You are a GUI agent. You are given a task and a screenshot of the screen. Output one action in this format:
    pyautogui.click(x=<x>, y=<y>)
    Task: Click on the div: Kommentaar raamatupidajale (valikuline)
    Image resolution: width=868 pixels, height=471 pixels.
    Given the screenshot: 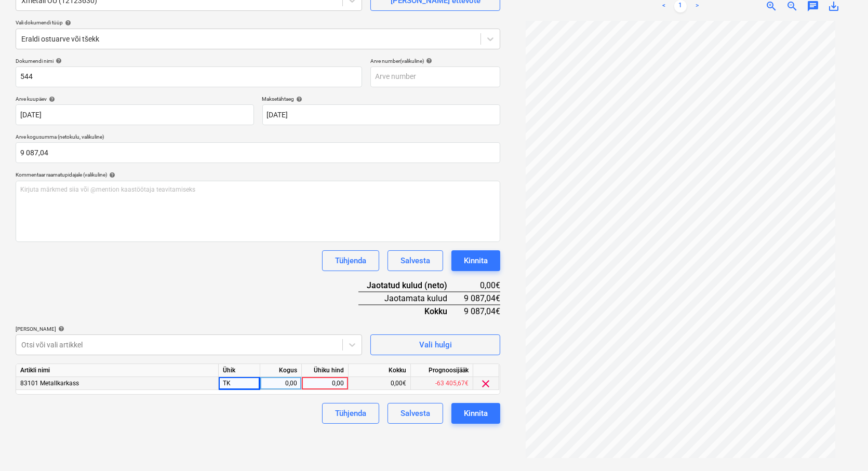 What is the action you would take?
    pyautogui.click(x=258, y=175)
    